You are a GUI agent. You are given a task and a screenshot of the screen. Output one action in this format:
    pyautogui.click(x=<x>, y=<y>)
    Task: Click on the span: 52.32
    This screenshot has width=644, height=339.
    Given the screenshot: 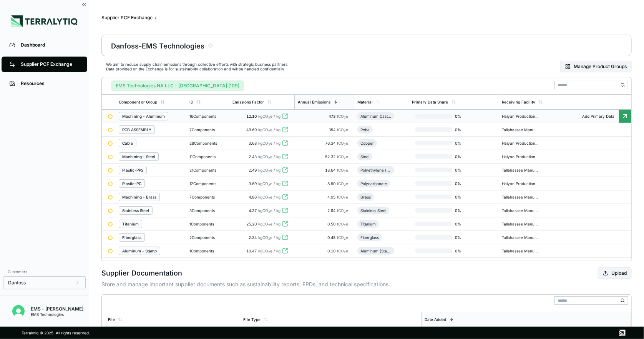 What is the action you would take?
    pyautogui.click(x=331, y=157)
    